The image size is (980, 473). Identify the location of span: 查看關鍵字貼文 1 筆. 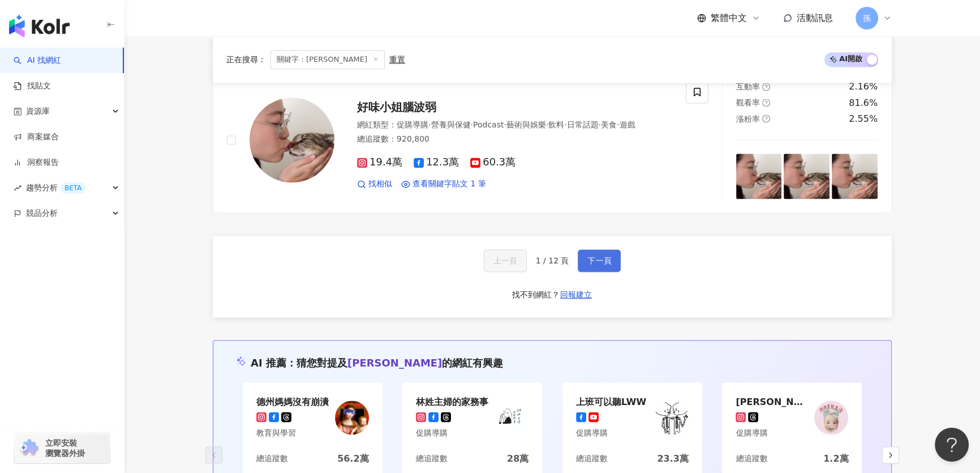
(450, 184).